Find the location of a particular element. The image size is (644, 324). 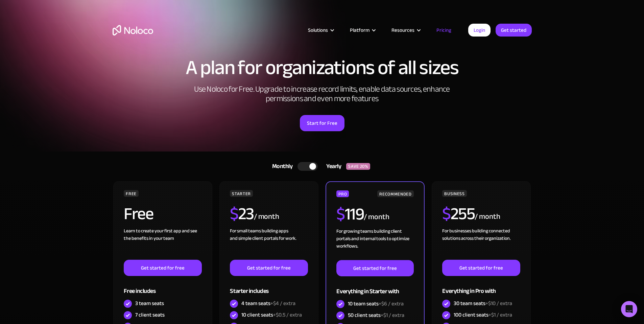

div: 30 team seats is located at coordinates (483, 303).